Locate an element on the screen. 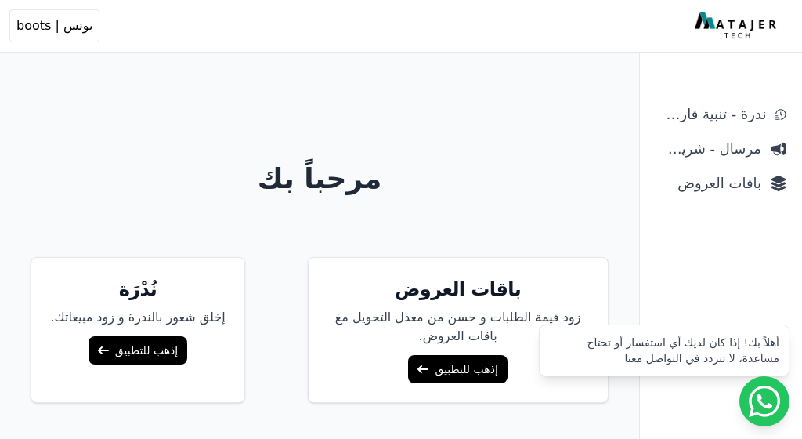 This screenshot has height=439, width=802. span: مرسال - شريط دعاية is located at coordinates (708, 149).